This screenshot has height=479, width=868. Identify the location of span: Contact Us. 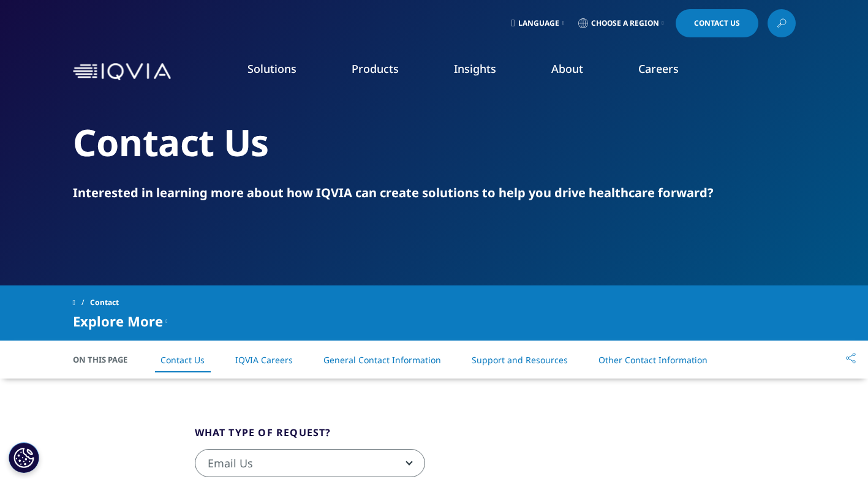
(716, 23).